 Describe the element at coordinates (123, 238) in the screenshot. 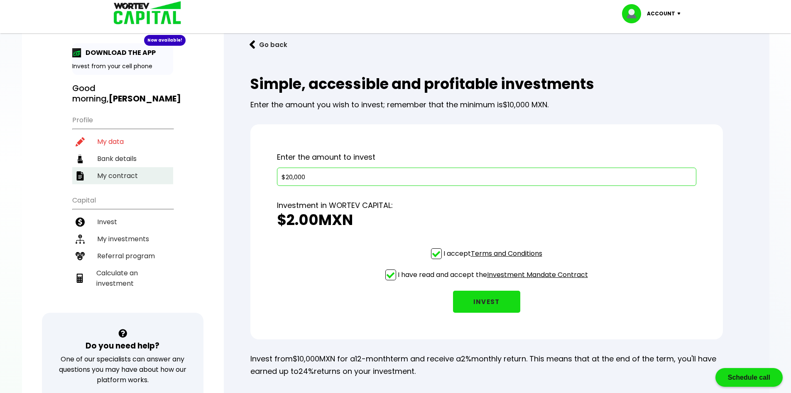

I see `font: My investments` at that location.